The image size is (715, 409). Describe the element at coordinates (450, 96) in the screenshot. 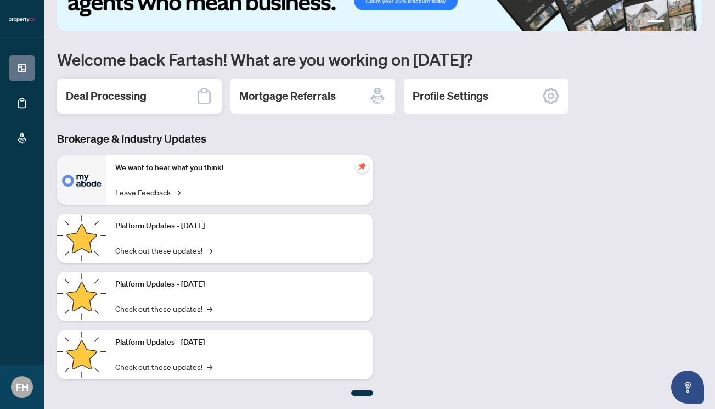

I see `h2: Profile Settings` at that location.